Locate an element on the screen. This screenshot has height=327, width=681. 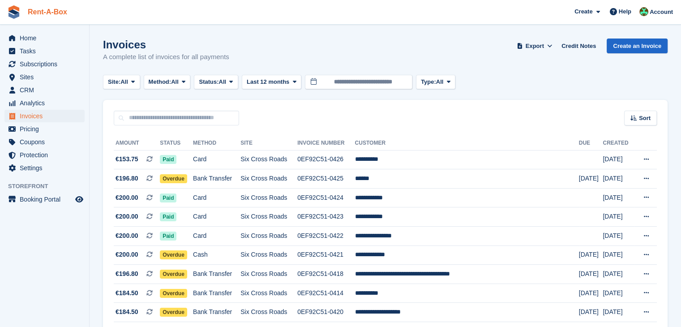
th: Invoice Number is located at coordinates (326, 143).